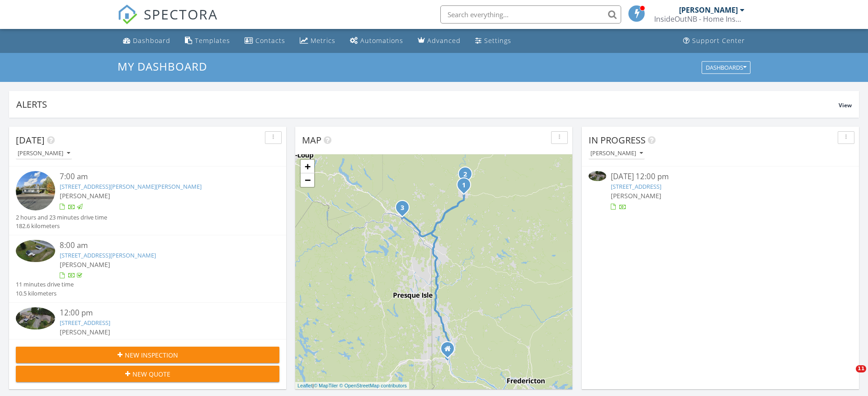  I want to click on div: 12:00 pm, so click(158, 313).